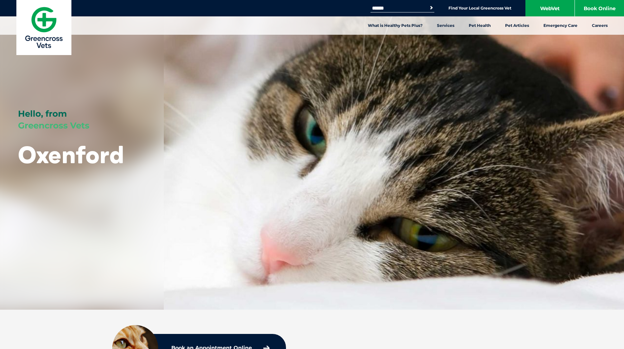 Image resolution: width=624 pixels, height=349 pixels. Describe the element at coordinates (480, 8) in the screenshot. I see `a: Find Your Local Greencross Vet` at that location.